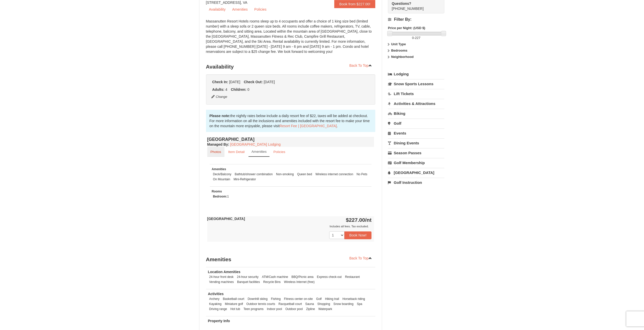 Image resolution: width=644 pixels, height=330 pixels. Describe the element at coordinates (290, 226) in the screenshot. I see `div: Includes all fees. Tax excluded.` at that location.